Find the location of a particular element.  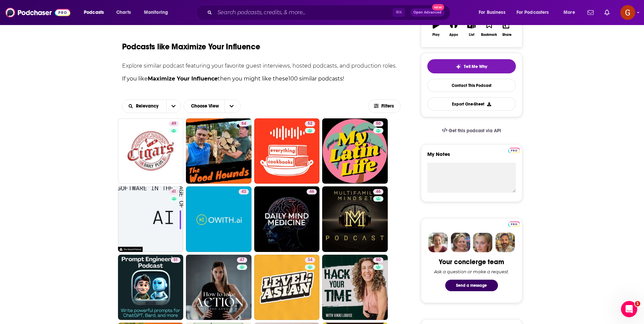

a: Contact This Podcast is located at coordinates (471, 85).